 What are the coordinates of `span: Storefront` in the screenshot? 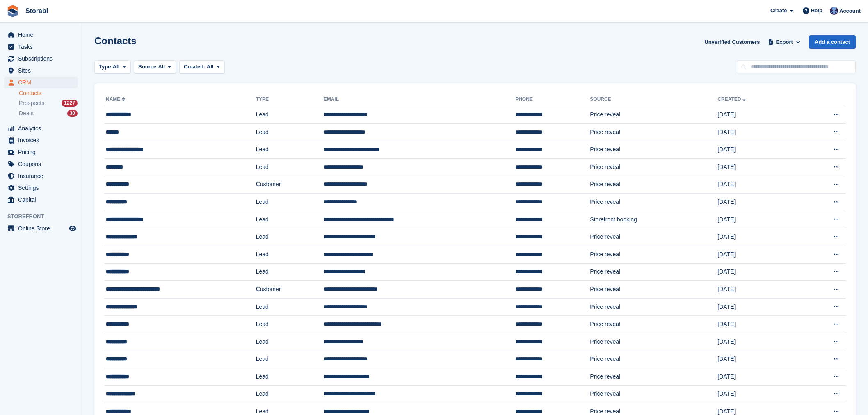 It's located at (44, 216).